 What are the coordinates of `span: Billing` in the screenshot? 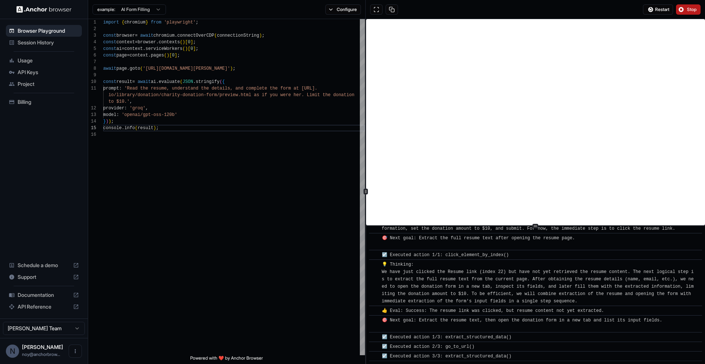 It's located at (48, 102).